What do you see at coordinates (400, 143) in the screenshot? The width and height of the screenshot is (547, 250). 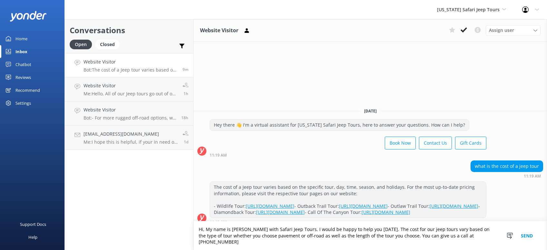 I see `button: Book Now` at bounding box center [400, 143].